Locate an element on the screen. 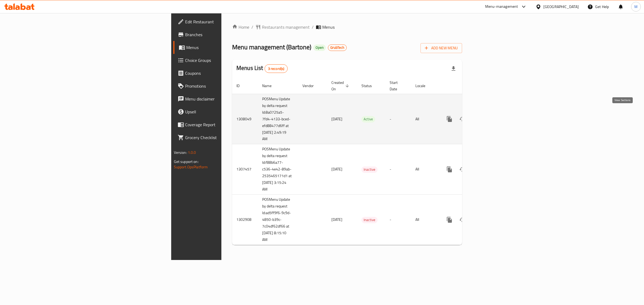  div: Active is located at coordinates (368, 120).